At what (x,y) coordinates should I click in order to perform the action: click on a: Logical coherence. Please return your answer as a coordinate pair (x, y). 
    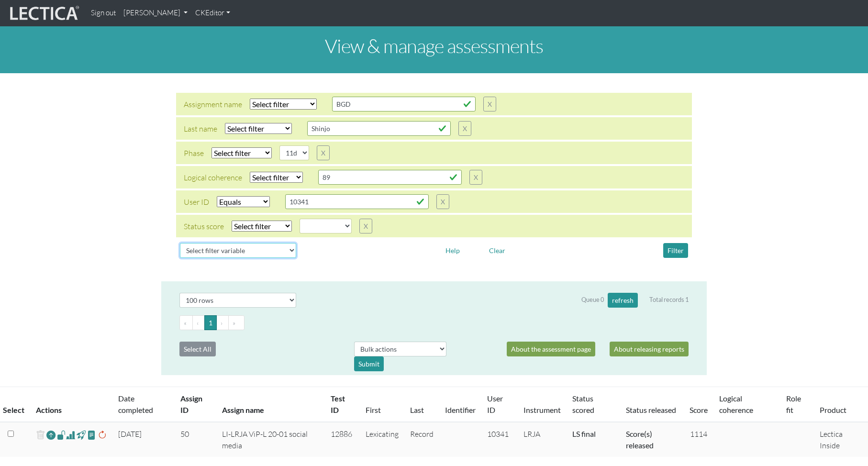
    Looking at the image, I should click on (736, 404).